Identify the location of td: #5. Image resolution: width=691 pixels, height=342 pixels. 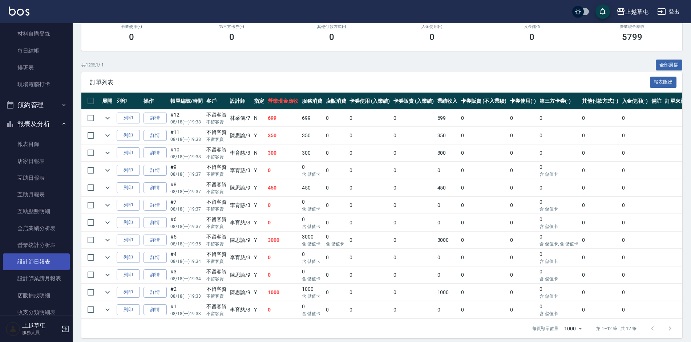
(186, 240).